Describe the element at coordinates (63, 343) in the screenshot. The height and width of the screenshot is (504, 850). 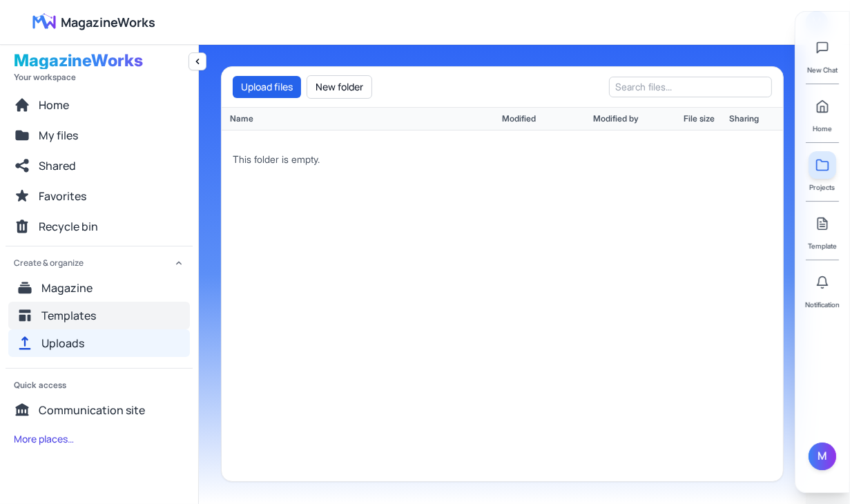
I see `span: Uploads` at that location.